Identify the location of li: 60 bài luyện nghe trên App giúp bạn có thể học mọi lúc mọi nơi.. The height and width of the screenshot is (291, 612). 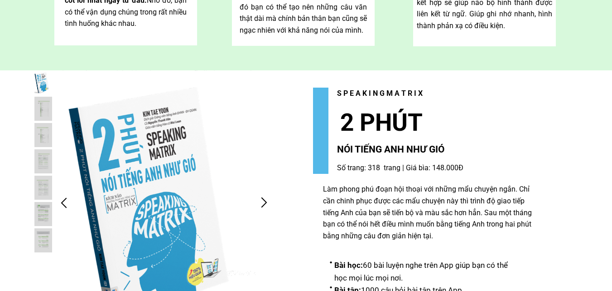
(425, 271).